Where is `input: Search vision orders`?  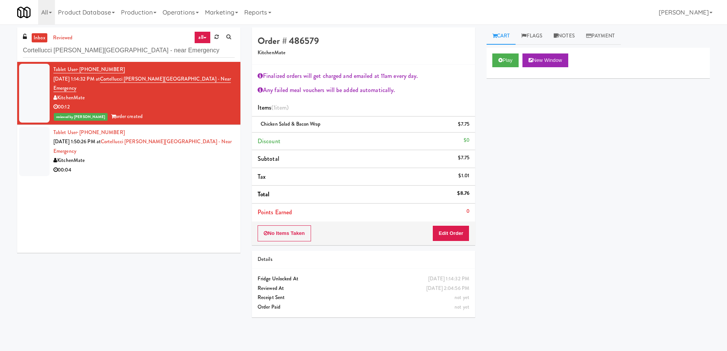
input: Search vision orders is located at coordinates (129, 50).